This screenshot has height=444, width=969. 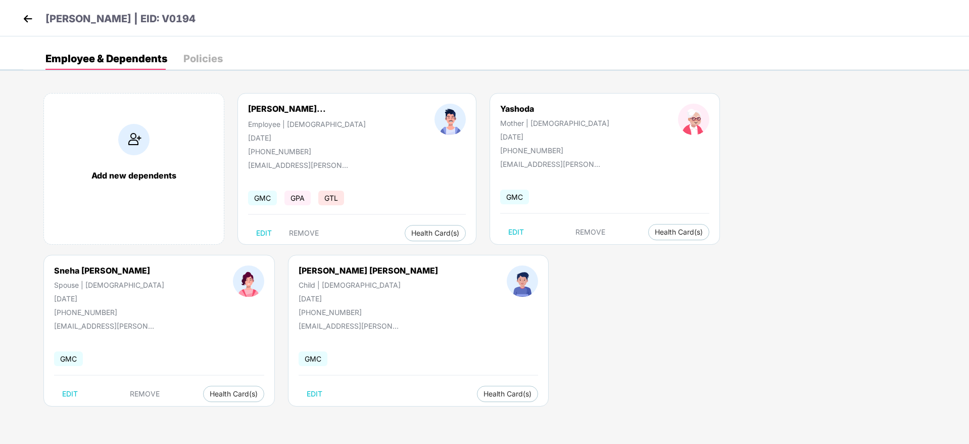 I want to click on img: back, so click(x=28, y=19).